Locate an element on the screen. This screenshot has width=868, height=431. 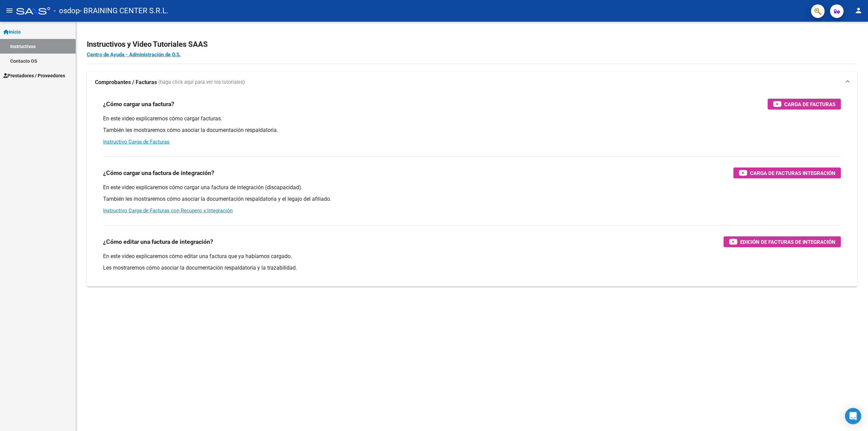
mat-icon: menu is located at coordinates (10, 10).